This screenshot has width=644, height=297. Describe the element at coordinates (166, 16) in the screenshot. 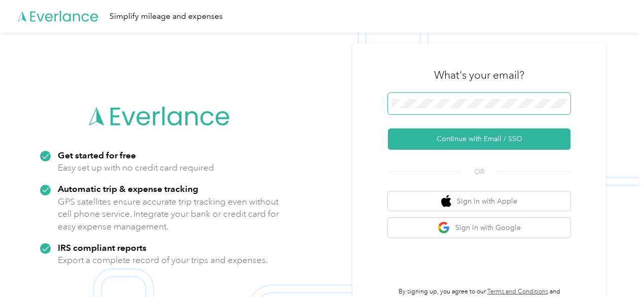

I see `div: Simplify mileage and expenses` at that location.